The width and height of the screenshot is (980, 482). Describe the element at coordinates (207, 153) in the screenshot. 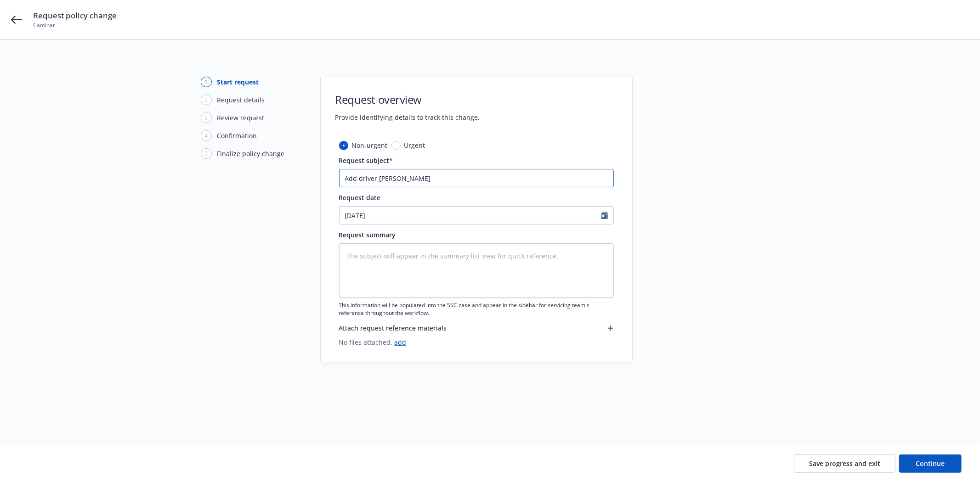

I see `div: 5` at that location.